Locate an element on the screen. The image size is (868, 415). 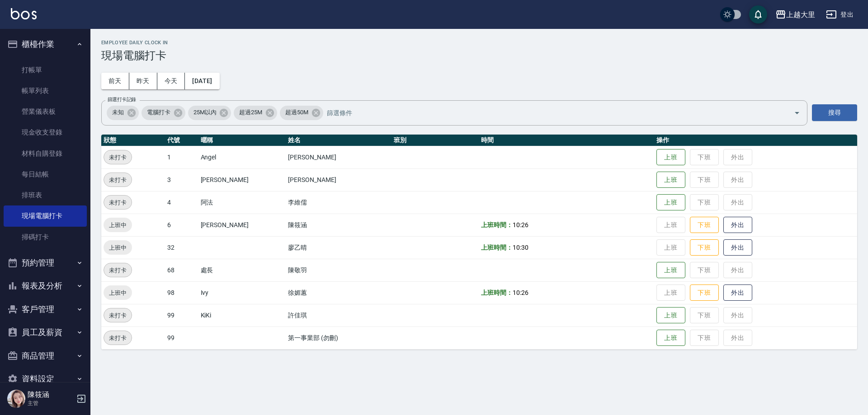
a: 掃碼打卡 is located at coordinates (45, 238).